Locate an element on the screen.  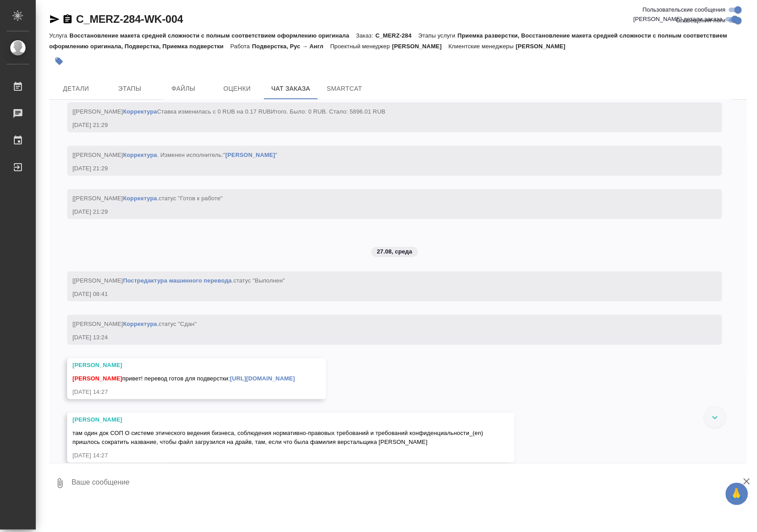
span: статус "Выполнен" is located at coordinates (259, 280).